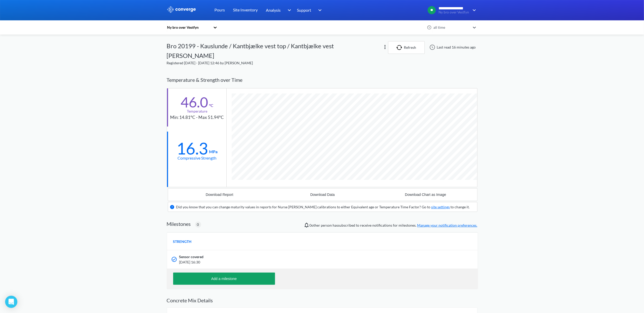 The image size is (644, 313). Describe the element at coordinates (273, 10) in the screenshot. I see `span: Analysis` at that location.